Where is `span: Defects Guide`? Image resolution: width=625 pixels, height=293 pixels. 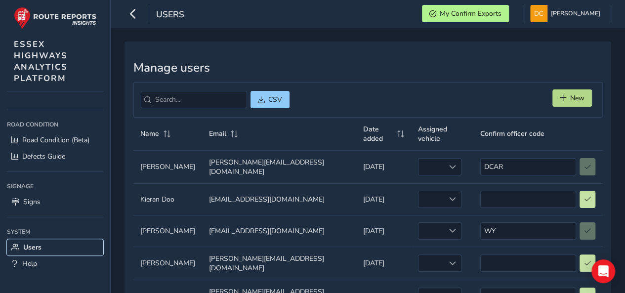
span: Defects Guide is located at coordinates (43, 156).